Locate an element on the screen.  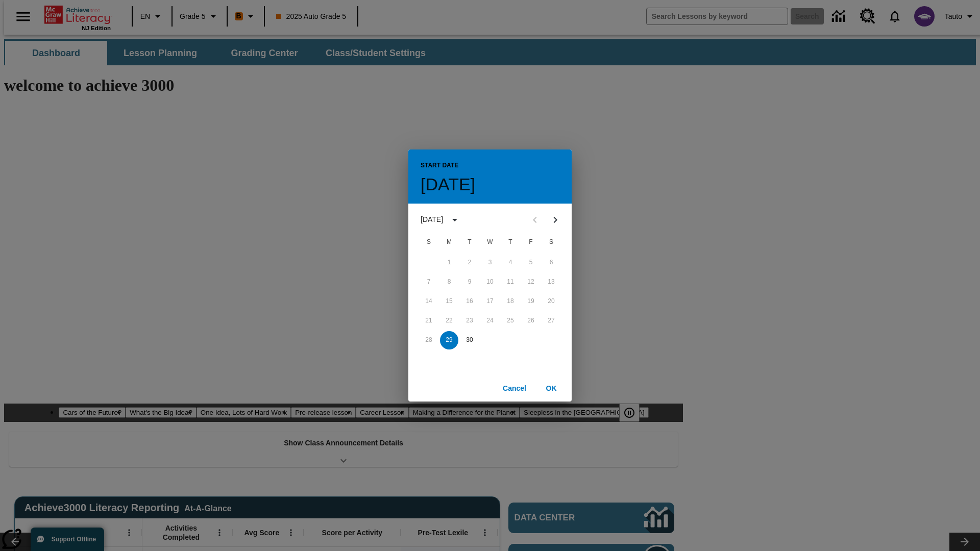
button: calendar view is open, switch to year view is located at coordinates (454, 220).